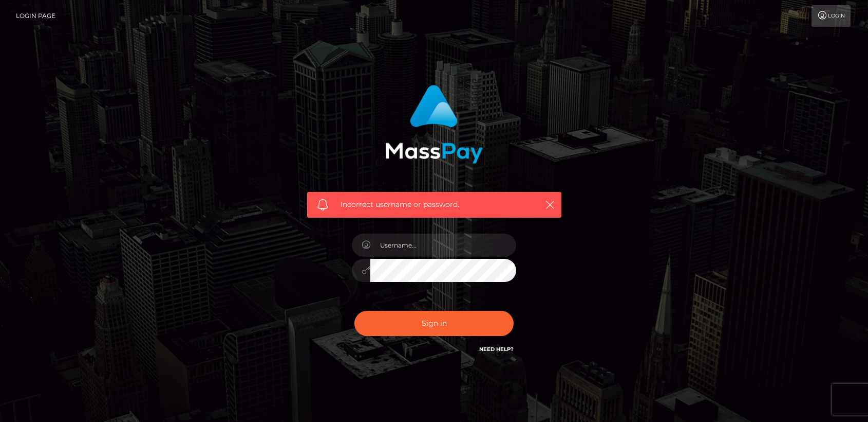  Describe the element at coordinates (831, 16) in the screenshot. I see `a: Login` at that location.